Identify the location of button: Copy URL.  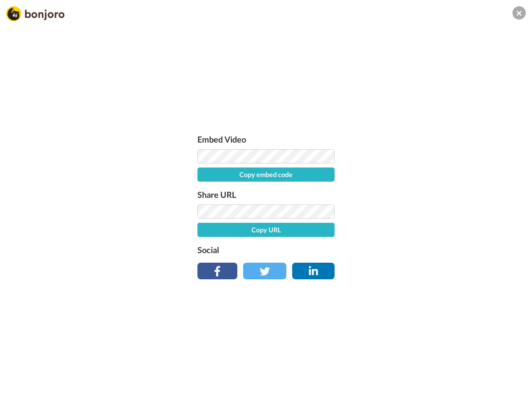
(266, 230).